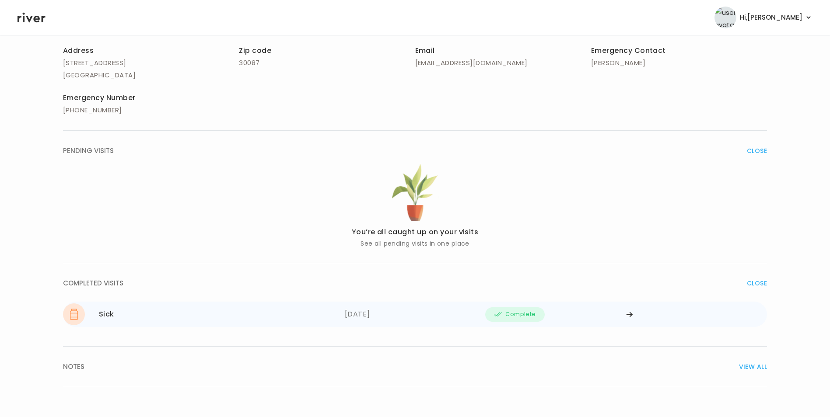  I want to click on span: VIEW ALL, so click(753, 367).